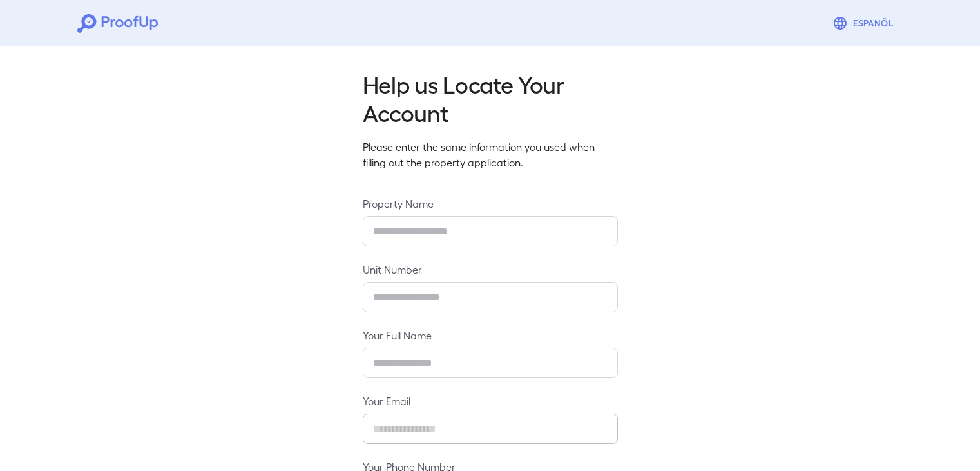 The height and width of the screenshot is (471, 980). I want to click on label: Your Full Name, so click(490, 335).